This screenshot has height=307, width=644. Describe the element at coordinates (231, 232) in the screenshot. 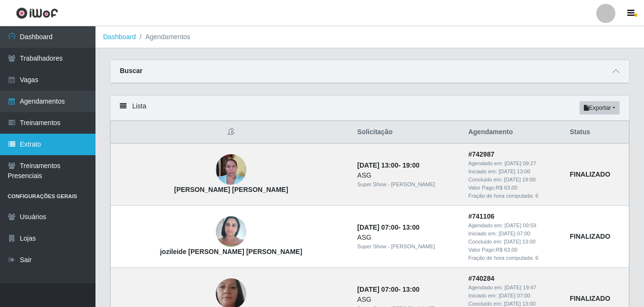

I see `img: jozileide soares da silva` at that location.